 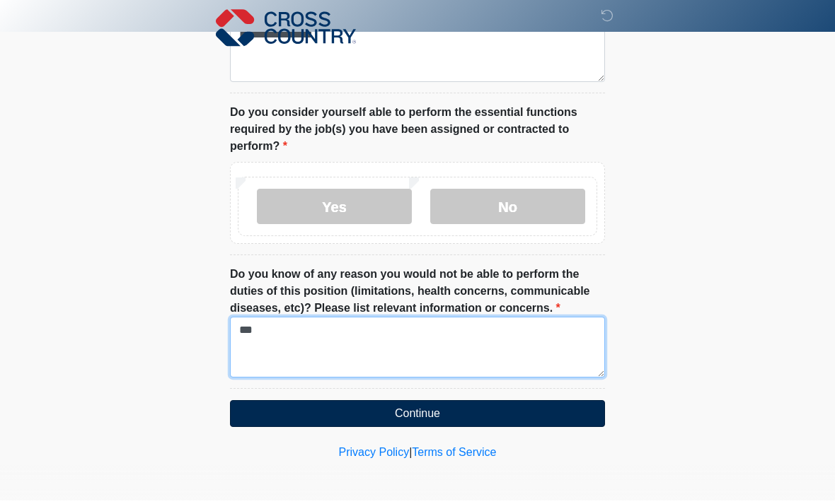 I want to click on a: Privacy Policy, so click(x=374, y=456).